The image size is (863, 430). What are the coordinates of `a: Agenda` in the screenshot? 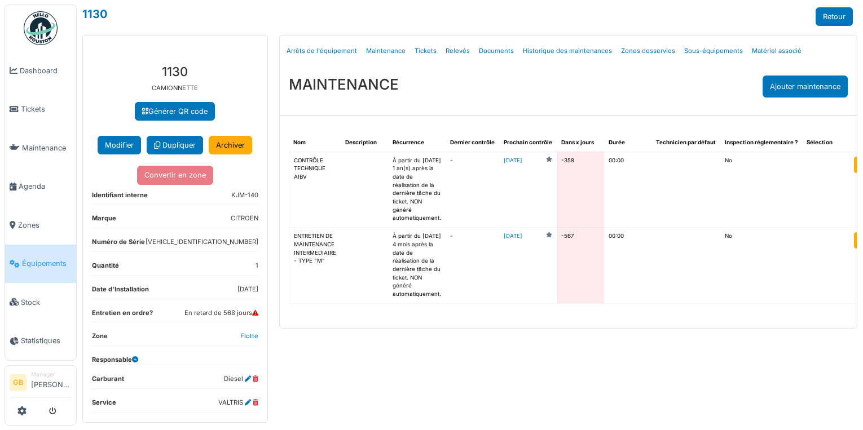 It's located at (41, 187).